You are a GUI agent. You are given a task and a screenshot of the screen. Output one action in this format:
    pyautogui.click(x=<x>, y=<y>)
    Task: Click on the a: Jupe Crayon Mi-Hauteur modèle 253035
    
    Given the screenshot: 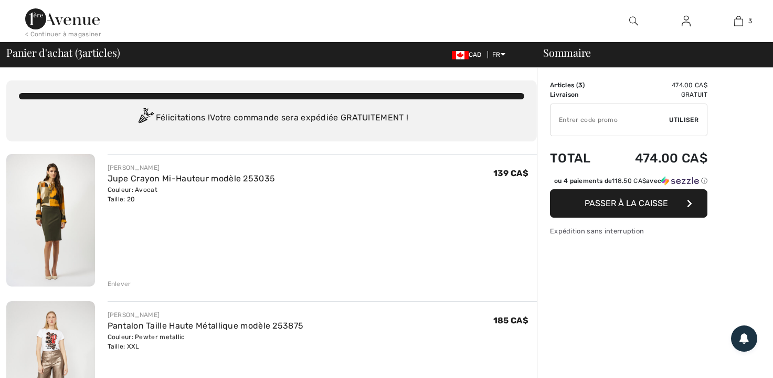 What is the action you would take?
    pyautogui.click(x=192, y=178)
    